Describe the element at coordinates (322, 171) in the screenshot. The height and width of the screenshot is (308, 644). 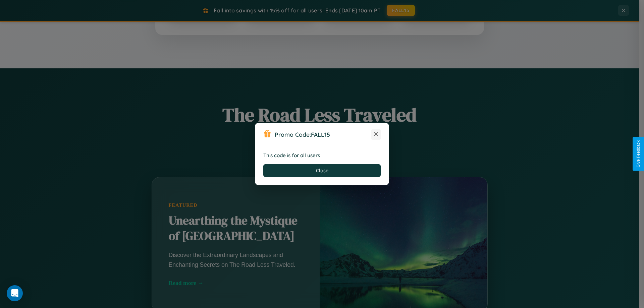
I see `button: Close` at that location.